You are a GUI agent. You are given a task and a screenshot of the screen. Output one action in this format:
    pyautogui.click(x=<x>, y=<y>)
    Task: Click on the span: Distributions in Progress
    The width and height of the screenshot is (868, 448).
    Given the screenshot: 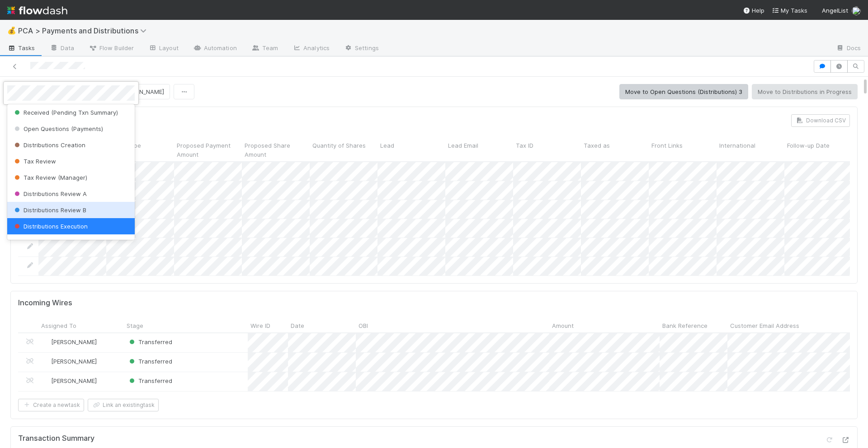 What is the action you would take?
    pyautogui.click(x=52, y=242)
    